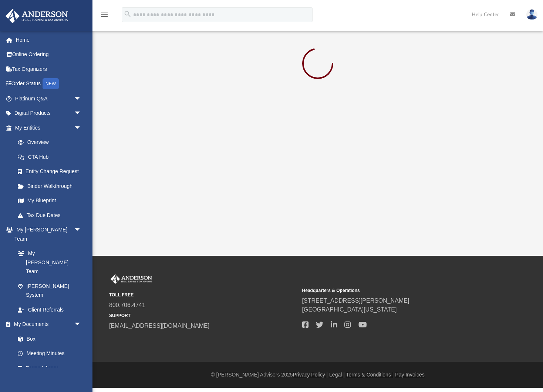  Describe the element at coordinates (127, 305) in the screenshot. I see `a: 800.706.4741` at that location.